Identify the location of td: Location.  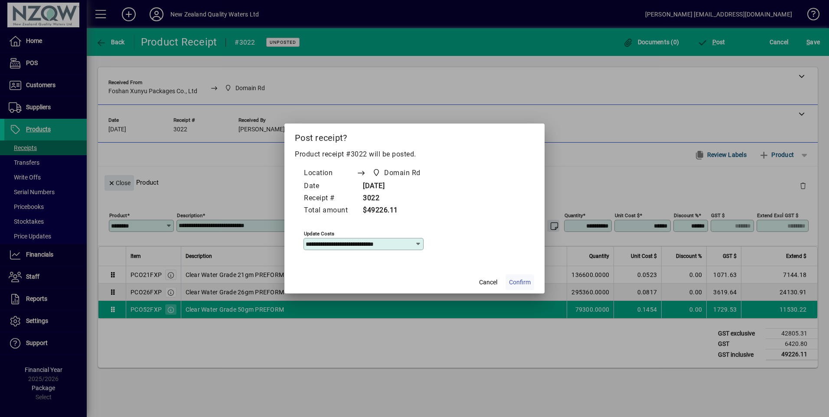
(330, 173).